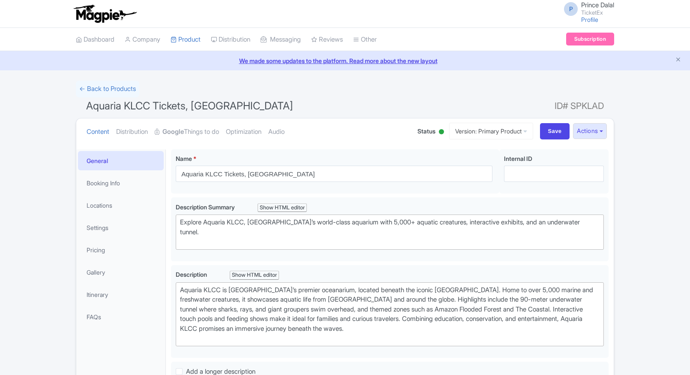 Image resolution: width=690 pixels, height=375 pixels. Describe the element at coordinates (277, 132) in the screenshot. I see `a: Audio` at that location.